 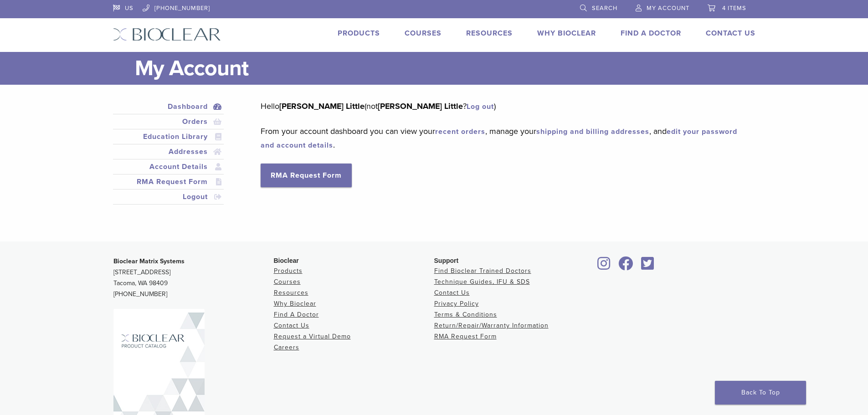 I want to click on nav: Account pages, so click(x=169, y=157).